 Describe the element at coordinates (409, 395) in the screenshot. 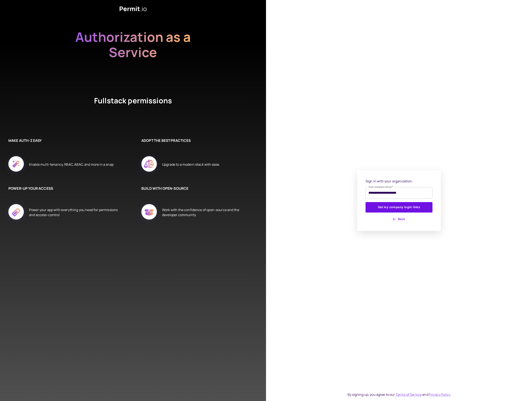

I see `a: Terms of Service` at that location.